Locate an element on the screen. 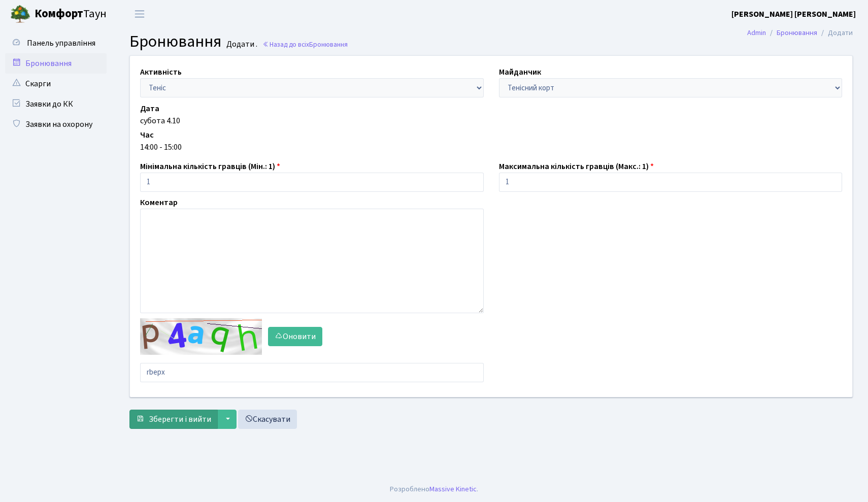 This screenshot has height=502, width=868. li: Додати is located at coordinates (835, 33).